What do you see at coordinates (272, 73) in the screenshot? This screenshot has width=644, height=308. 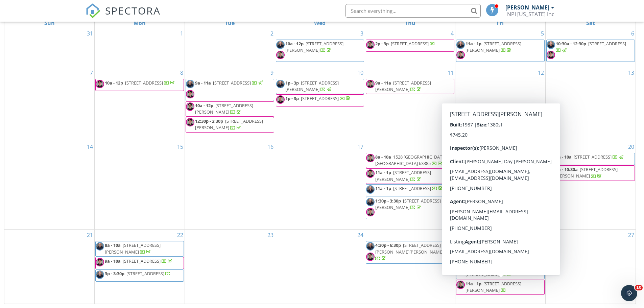 I see `a: Go to September 9, 2025` at bounding box center [272, 73].